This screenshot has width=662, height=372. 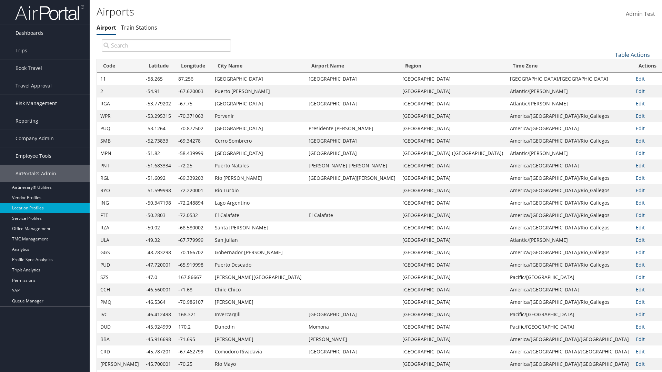 I want to click on a: 50, so click(x=609, y=90).